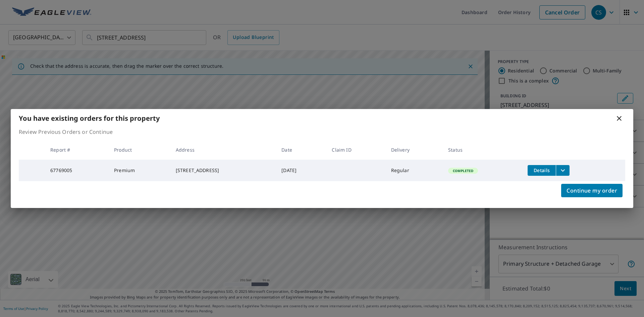  Describe the element at coordinates (302, 150) in the screenshot. I see `th: Date` at that location.